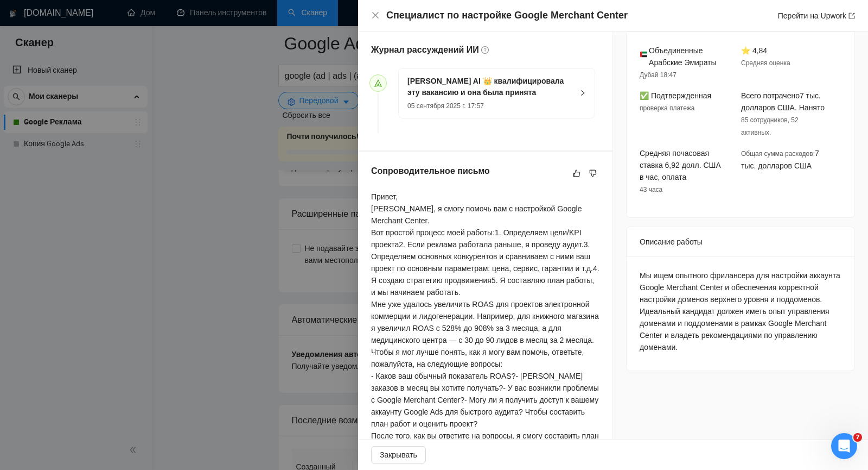  Describe the element at coordinates (431, 170) in the screenshot. I see `font: Сопроводительное письмо` at that location.